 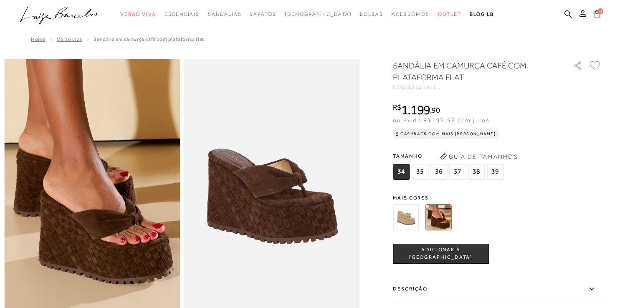 I want to click on span: BLOG LB, so click(x=481, y=14).